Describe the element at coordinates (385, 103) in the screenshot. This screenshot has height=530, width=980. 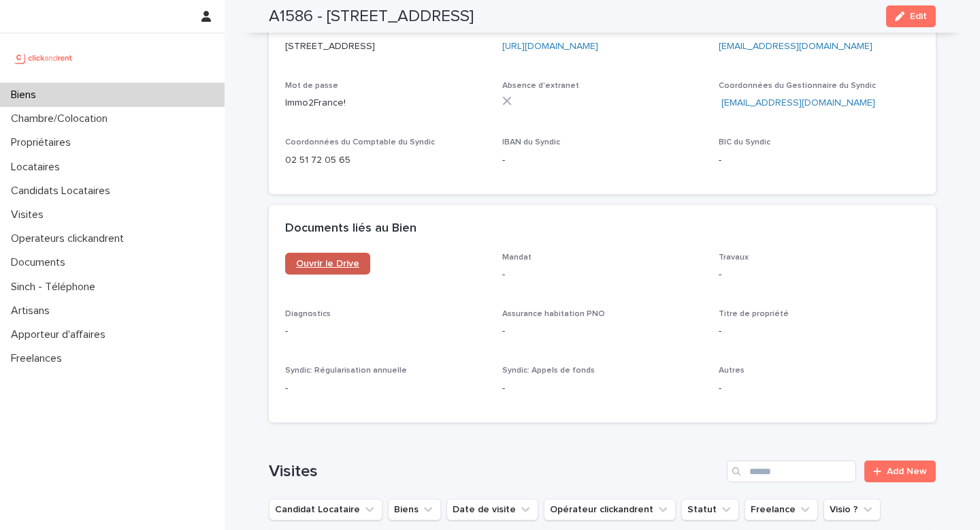
I see `p: Immo2France!` at that location.